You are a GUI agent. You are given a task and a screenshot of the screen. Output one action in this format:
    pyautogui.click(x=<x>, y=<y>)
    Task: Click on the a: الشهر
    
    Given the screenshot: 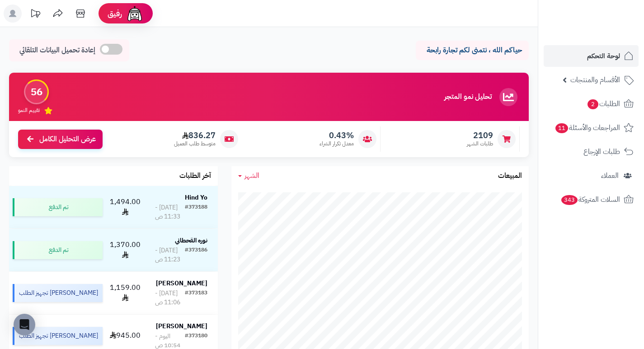 What is the action you would take?
    pyautogui.click(x=248, y=176)
    